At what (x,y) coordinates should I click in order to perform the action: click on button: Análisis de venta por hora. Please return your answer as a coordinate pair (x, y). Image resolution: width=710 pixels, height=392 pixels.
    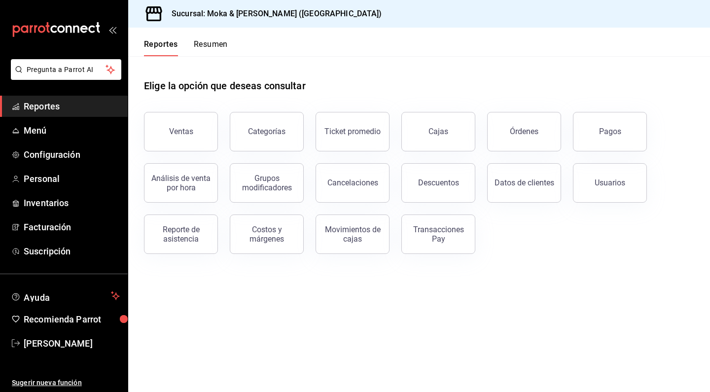
    Looking at the image, I should click on (181, 183).